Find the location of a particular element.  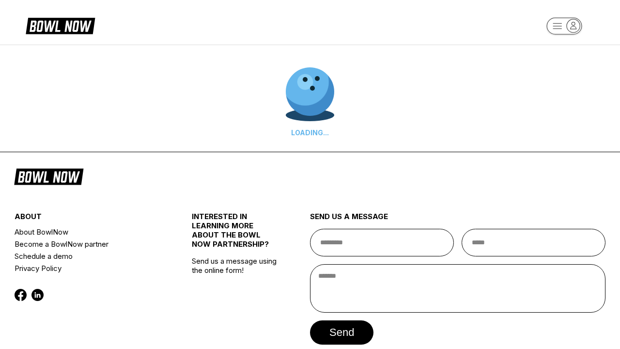

div: INTERESTED IN LEARNING MORE ABOUT THE BOWL NOW PARTNERSHIP? is located at coordinates (236, 234).